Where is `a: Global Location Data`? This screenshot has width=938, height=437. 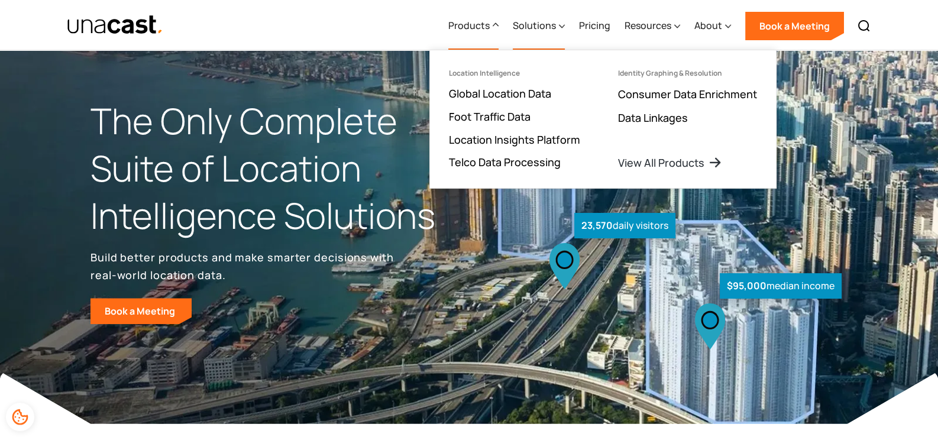 a: Global Location Data is located at coordinates (500, 93).